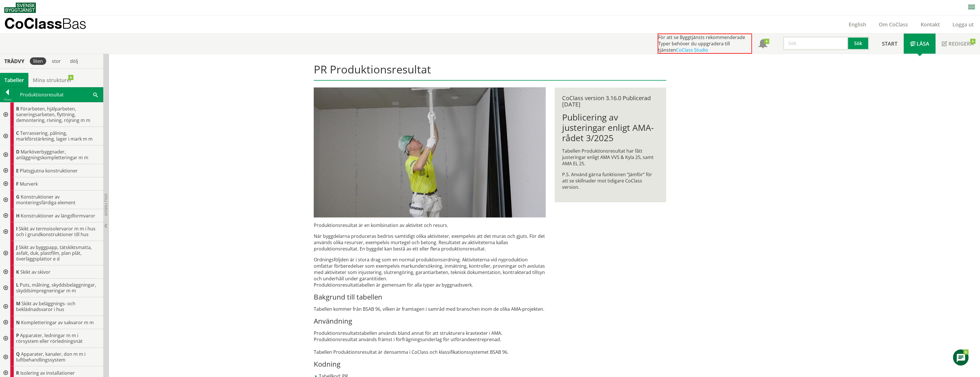 This screenshot has width=980, height=377. What do you see at coordinates (74, 61) in the screenshot?
I see `div: dölj` at bounding box center [74, 61].